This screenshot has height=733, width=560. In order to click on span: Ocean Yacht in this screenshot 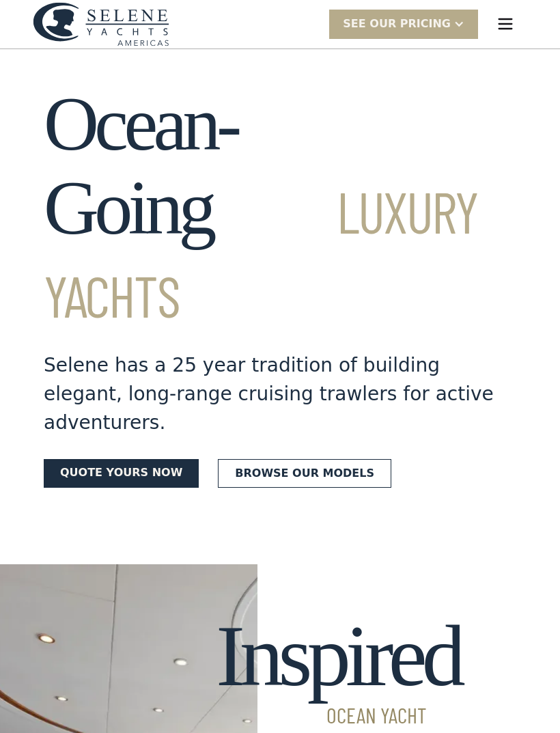, I will do `click(338, 715)`.